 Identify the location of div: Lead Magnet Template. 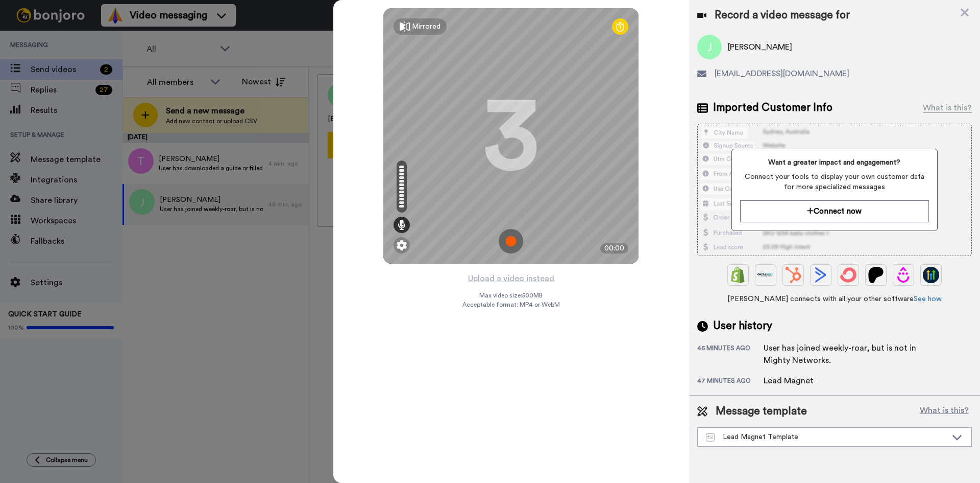
(826, 436).